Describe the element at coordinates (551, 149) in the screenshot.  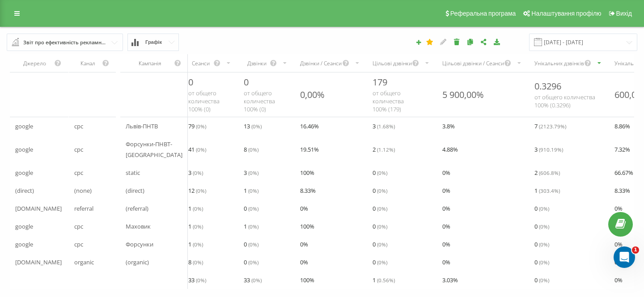
I see `span: ( 910.19 %)` at that location.